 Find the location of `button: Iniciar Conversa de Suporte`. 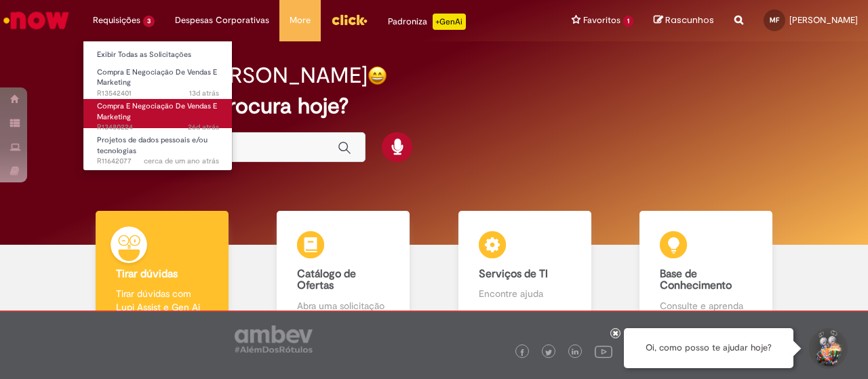

button: Iniciar Conversa de Suporte is located at coordinates (827, 349).